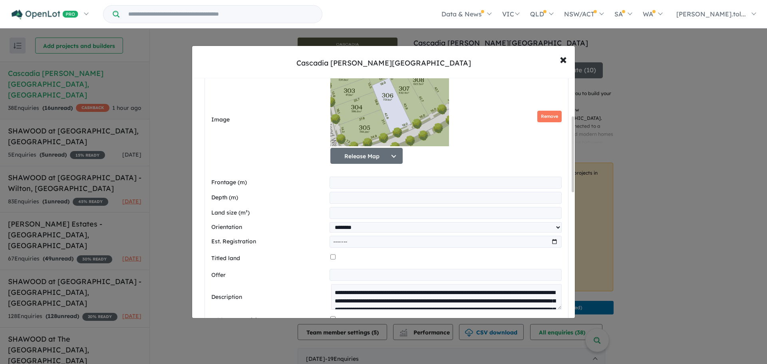  I want to click on input: Try estate name, suburb, builder or developer, so click(220, 14).